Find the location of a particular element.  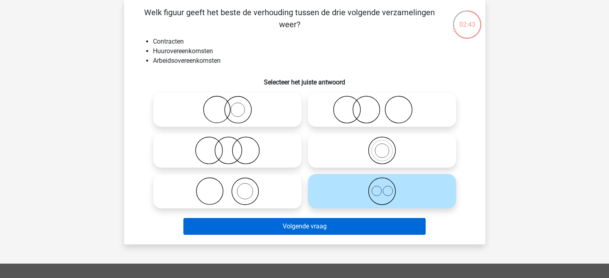

h6: Selecteer het juiste antwoord is located at coordinates (305, 79).